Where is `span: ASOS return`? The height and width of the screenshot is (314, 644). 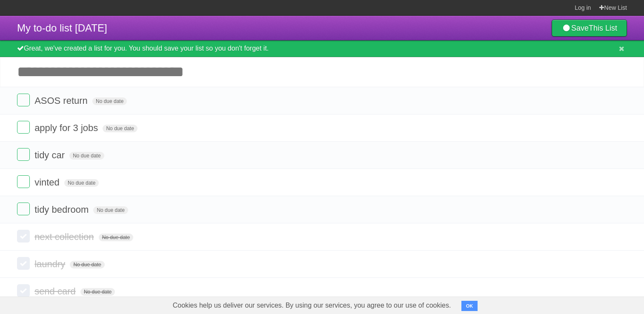 span: ASOS return is located at coordinates (62, 100).